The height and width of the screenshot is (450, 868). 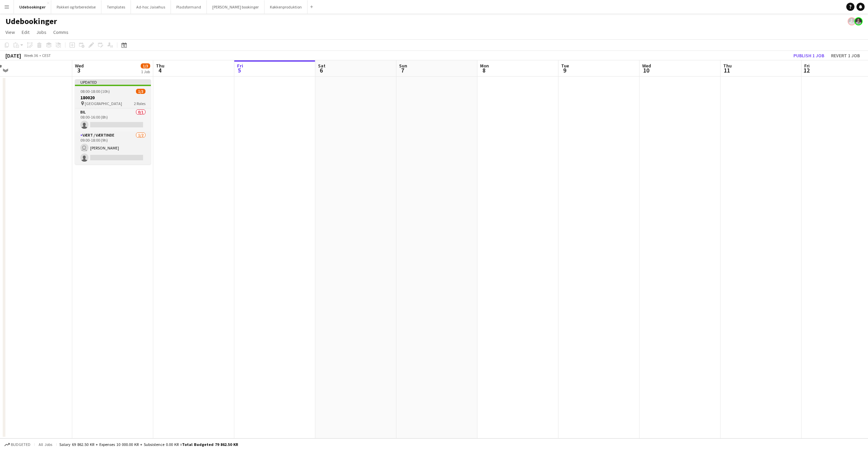 What do you see at coordinates (140, 103) in the screenshot?
I see `span: 2 Roles` at bounding box center [140, 103].